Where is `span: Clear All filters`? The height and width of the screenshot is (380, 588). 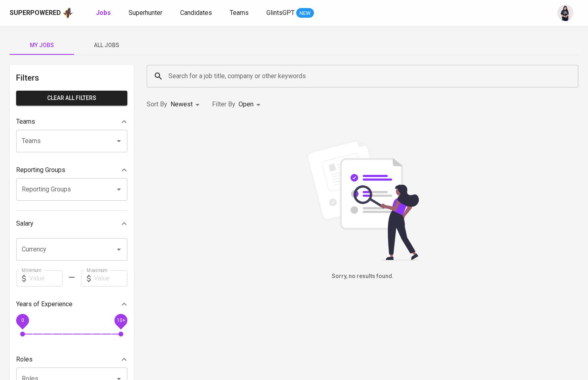
span: Clear All filters is located at coordinates (72, 98).